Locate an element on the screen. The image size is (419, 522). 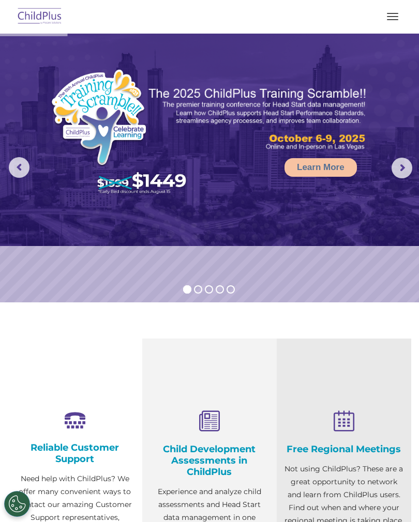
button: Cookies Settings is located at coordinates (17, 504).